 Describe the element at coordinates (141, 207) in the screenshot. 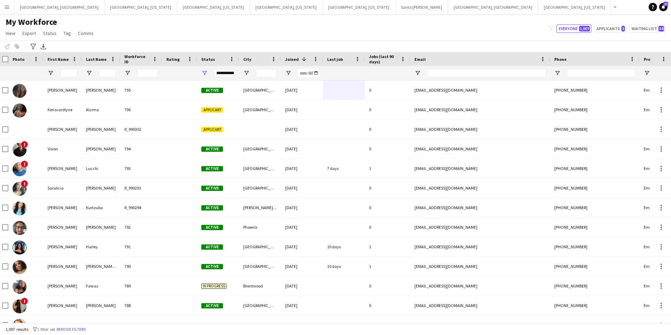

I see `div: lf_990294` at that location.